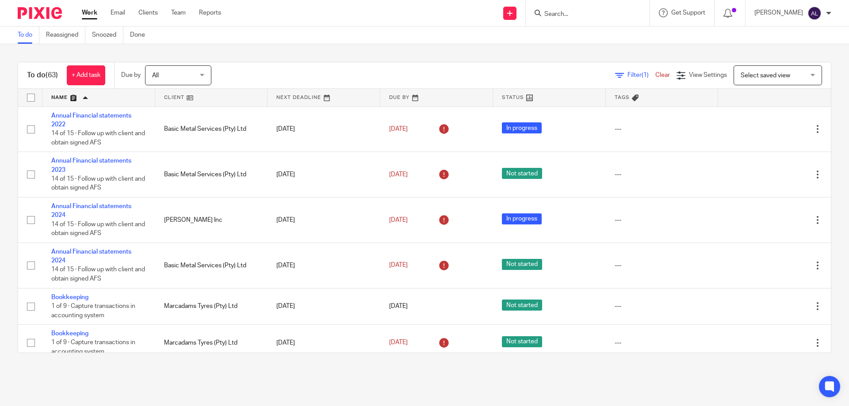  Describe the element at coordinates (28, 35) in the screenshot. I see `a: To do` at that location.